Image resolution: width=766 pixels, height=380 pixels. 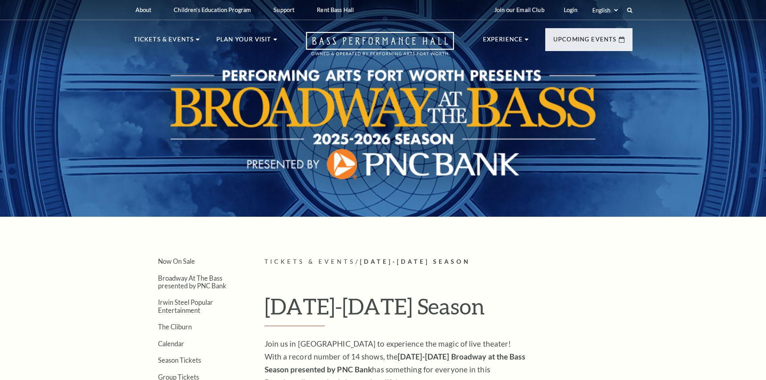 I want to click on select: Select:, so click(x=605, y=10).